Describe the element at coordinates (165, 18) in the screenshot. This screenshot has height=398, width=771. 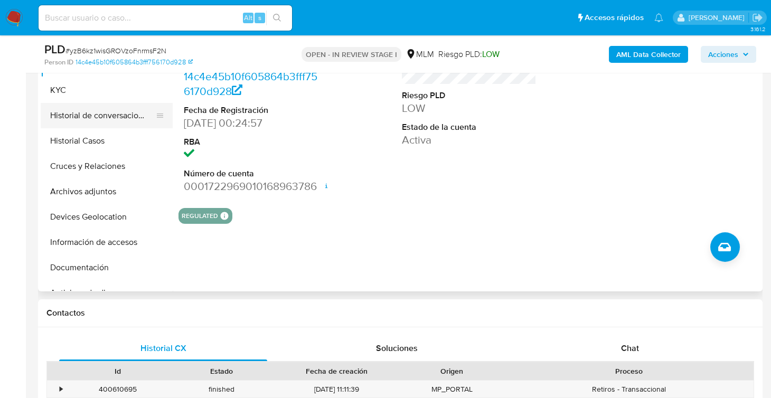
I see `input: Buscar usuario o caso...` at that location.